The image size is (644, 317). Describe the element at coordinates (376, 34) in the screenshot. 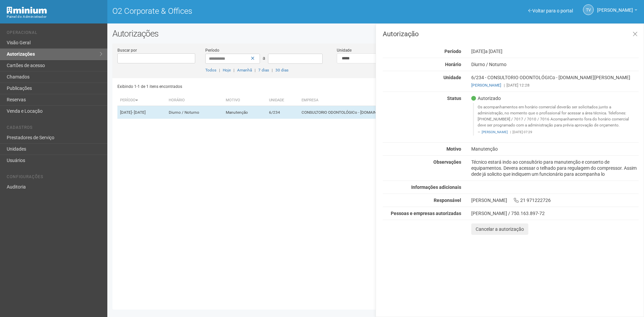

I see `h2: Autorizações` at that location.